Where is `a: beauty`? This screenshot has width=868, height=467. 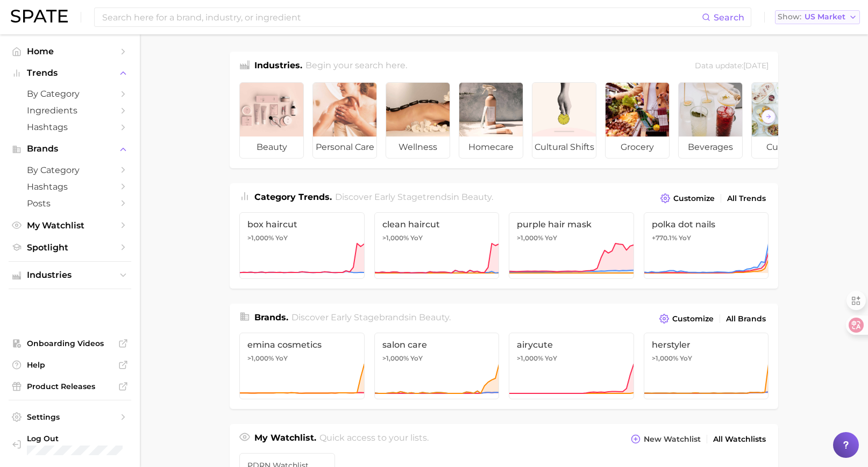
a: beauty is located at coordinates (272, 121).